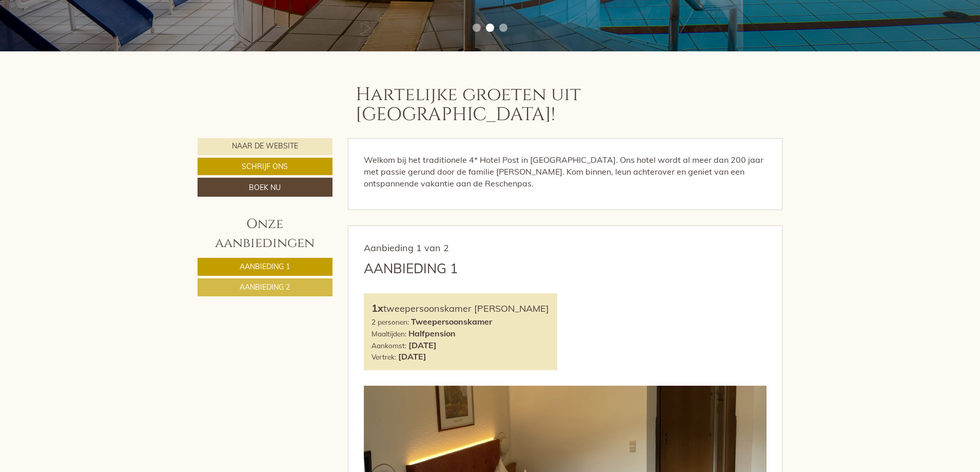 The image size is (980, 472). What do you see at coordinates (264, 188) in the screenshot?
I see `font: Boek nu` at bounding box center [264, 188].